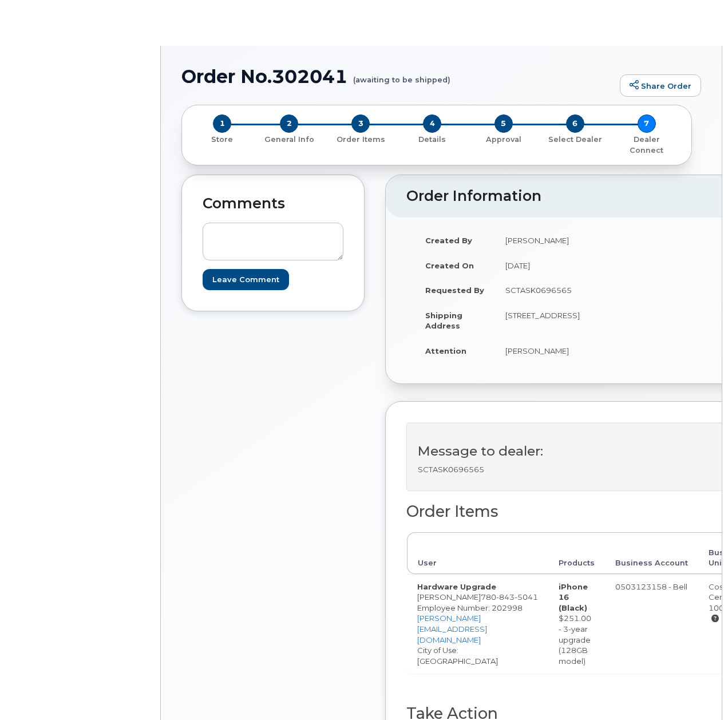  I want to click on small: (awaiting to be shipped), so click(402, 75).